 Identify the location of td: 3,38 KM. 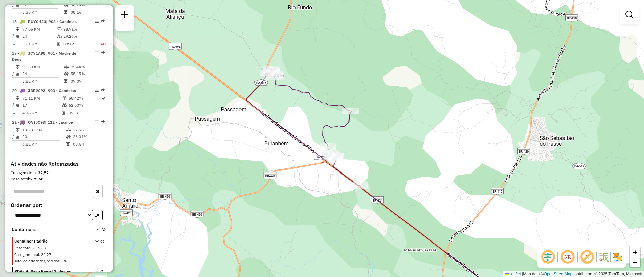
(43, 13).